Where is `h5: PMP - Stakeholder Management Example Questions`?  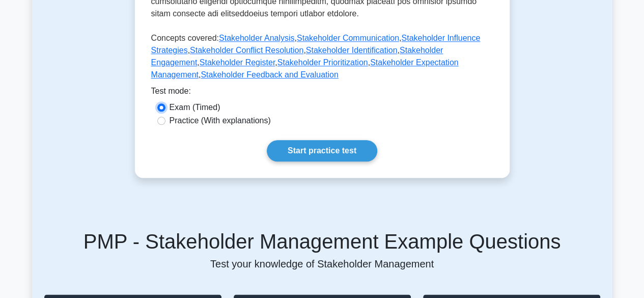
h5: PMP - Stakeholder Management Example Questions is located at coordinates (322, 241).